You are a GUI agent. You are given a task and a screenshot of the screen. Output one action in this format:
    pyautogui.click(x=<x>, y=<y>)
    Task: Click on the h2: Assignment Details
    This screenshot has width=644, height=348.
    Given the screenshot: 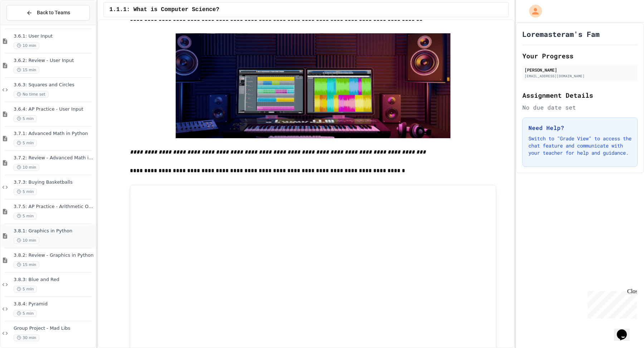 What is the action you would take?
    pyautogui.click(x=580, y=95)
    